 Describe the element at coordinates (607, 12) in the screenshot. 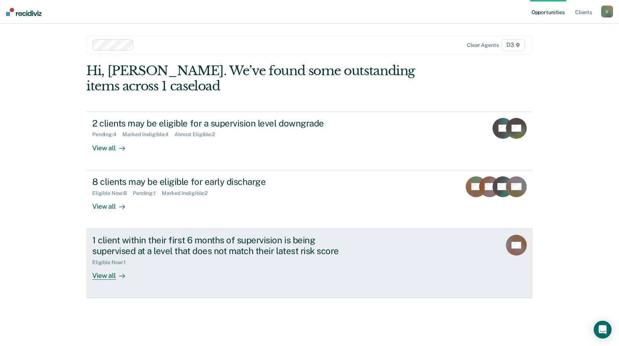

I see `button: D` at that location.